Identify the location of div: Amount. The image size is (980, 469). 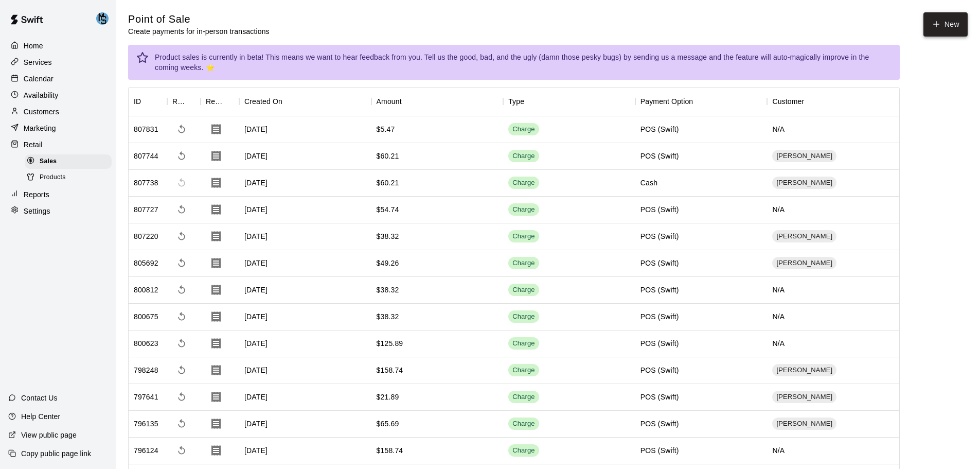
(389, 101).